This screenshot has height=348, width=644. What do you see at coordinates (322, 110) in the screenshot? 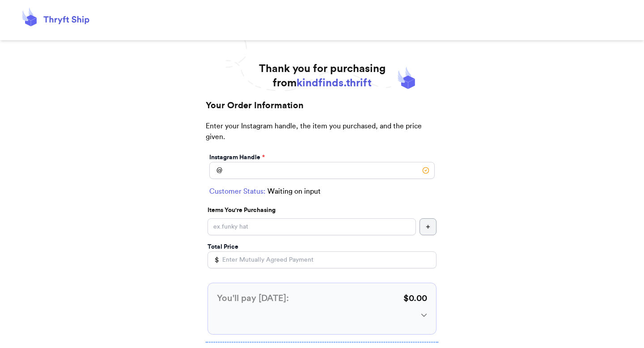
I see `h2: Your Order Information` at bounding box center [322, 110].